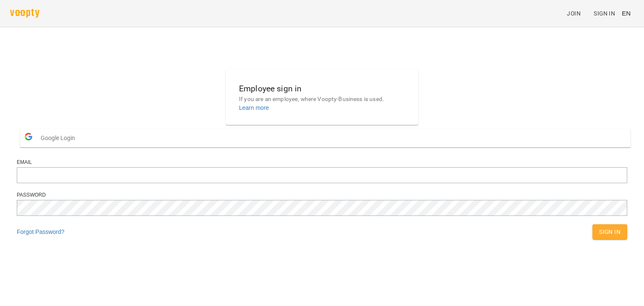 The width and height of the screenshot is (644, 306). Describe the element at coordinates (322, 97) in the screenshot. I see `button: Employee sign inIf you are an employee, where Voopty-Business is used.Learn more` at that location.